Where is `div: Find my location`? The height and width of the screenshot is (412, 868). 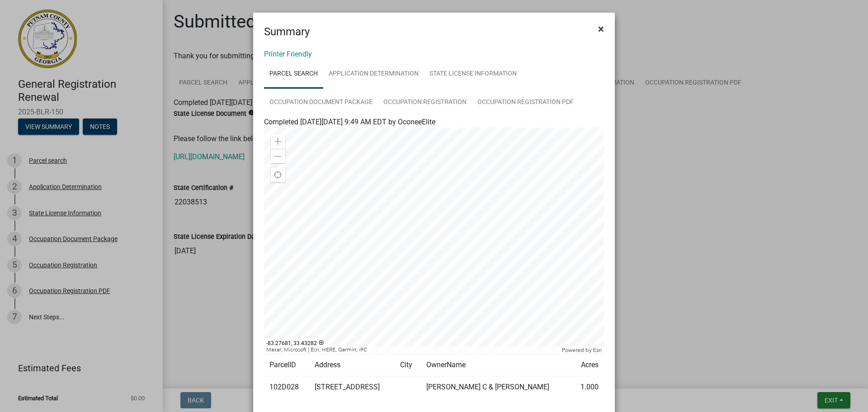 div: Find my location is located at coordinates (278, 175).